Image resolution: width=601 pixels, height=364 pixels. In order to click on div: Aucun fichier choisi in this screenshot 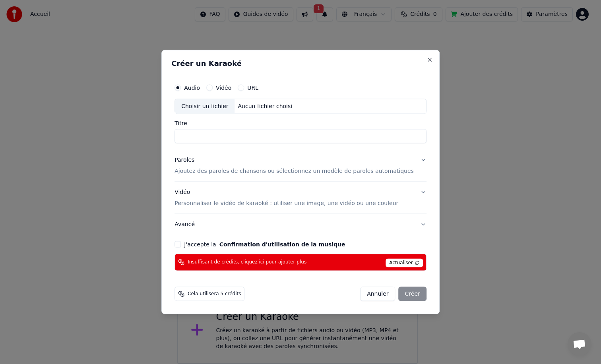, I will do `click(265, 106)`.